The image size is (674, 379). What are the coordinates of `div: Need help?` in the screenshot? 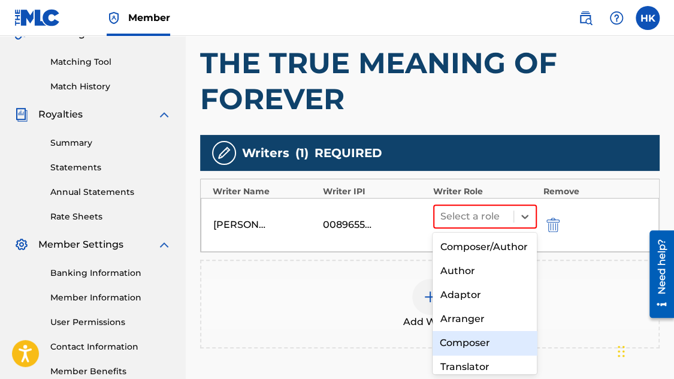 It's located at (21, 41).